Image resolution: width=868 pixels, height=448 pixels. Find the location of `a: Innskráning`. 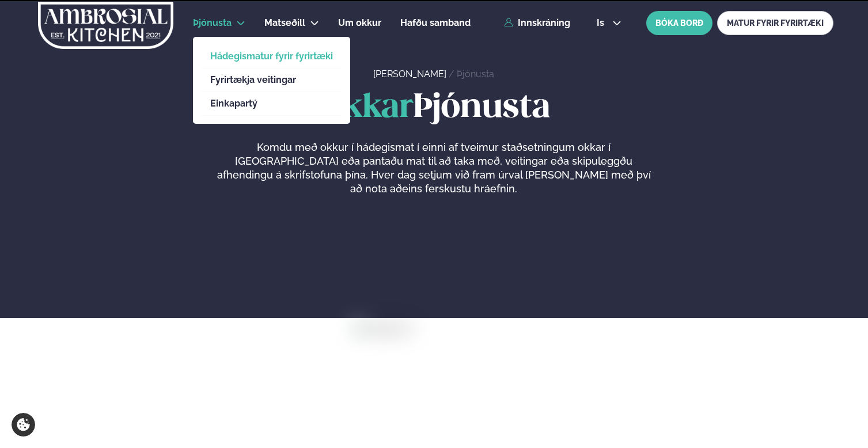

a: Innskráning is located at coordinates (537, 23).